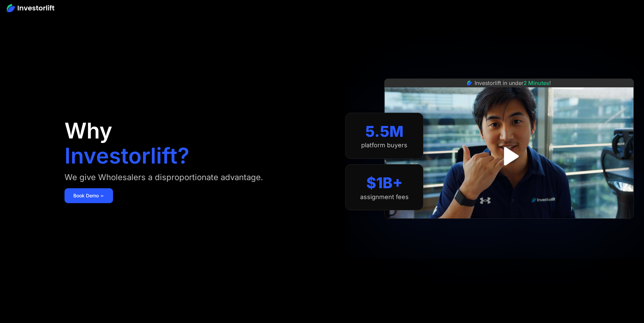 This screenshot has width=644, height=323. Describe the element at coordinates (89, 196) in the screenshot. I see `a: Book Demo ➢` at that location.